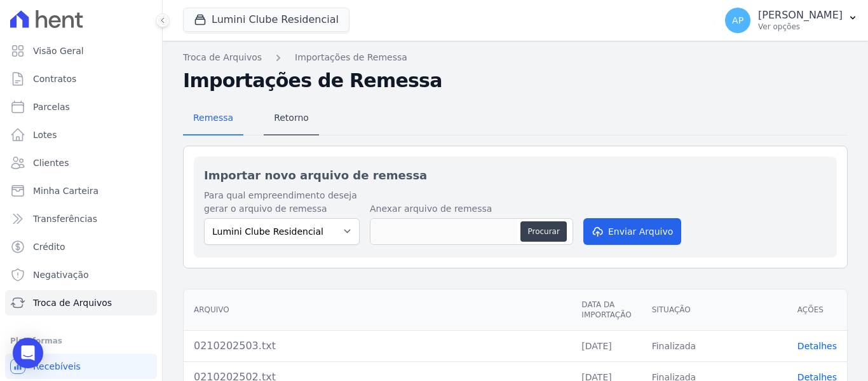  Describe the element at coordinates (281, 202) in the screenshot. I see `label: Para qual empreendimento deseja gerar o arquivo de remessa` at that location.